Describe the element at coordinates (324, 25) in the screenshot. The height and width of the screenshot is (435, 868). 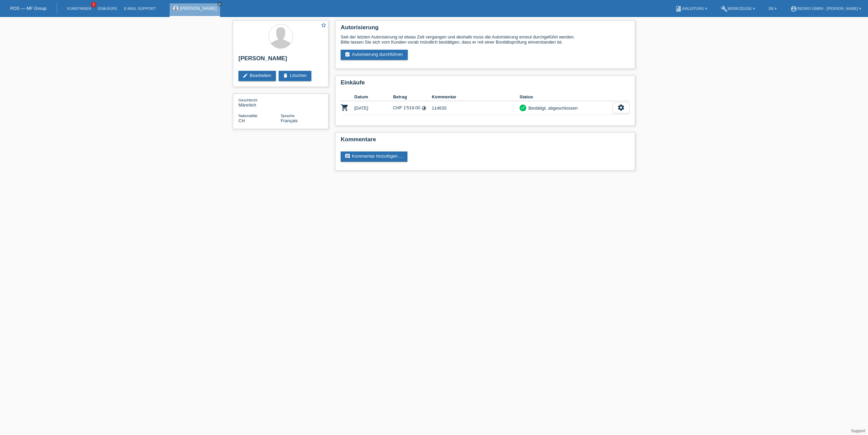
I see `i: star_border` at that location.